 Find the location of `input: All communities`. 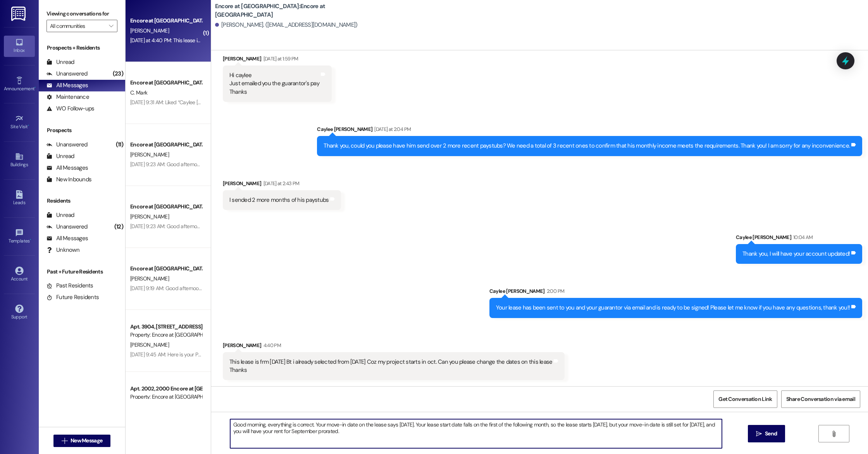

input: All communities is located at coordinates (77, 26).